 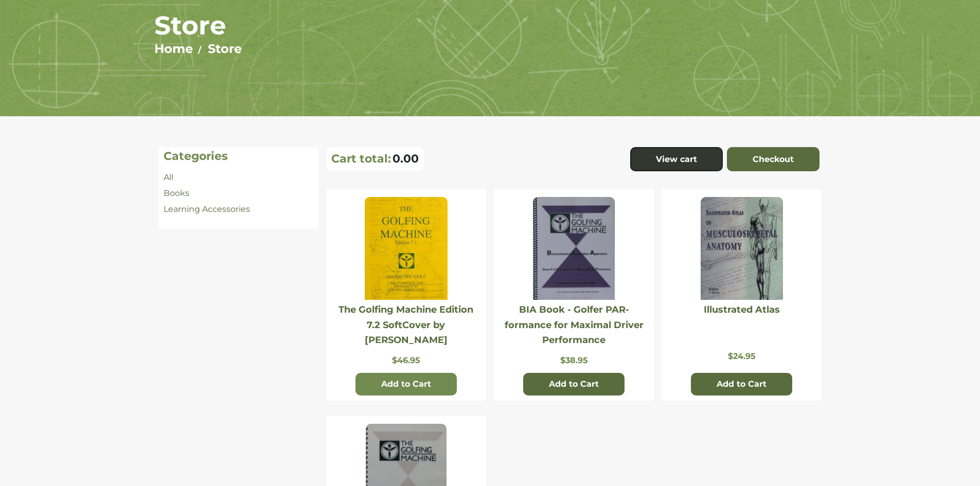 I want to click on a: All, so click(x=168, y=177).